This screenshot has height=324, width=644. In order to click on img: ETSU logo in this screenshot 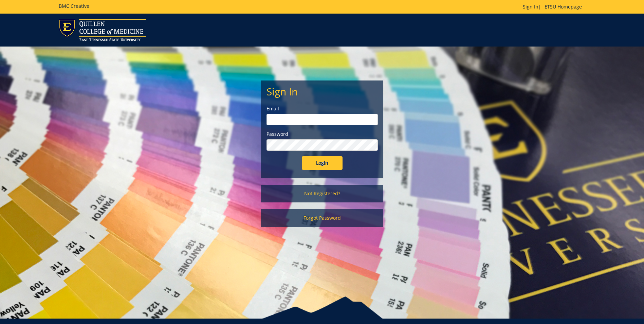, I will do `click(102, 30)`.